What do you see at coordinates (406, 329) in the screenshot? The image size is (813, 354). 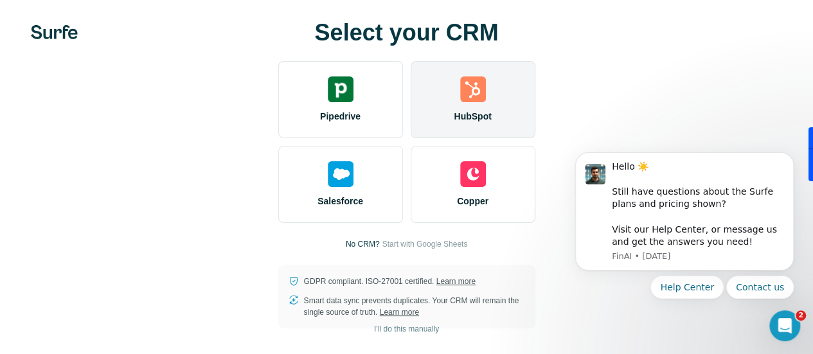 I see `button: I’ll do this manually` at bounding box center [406, 329].